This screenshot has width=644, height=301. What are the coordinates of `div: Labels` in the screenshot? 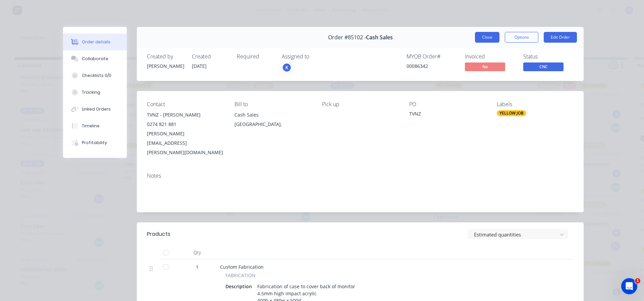 It's located at (535, 104).